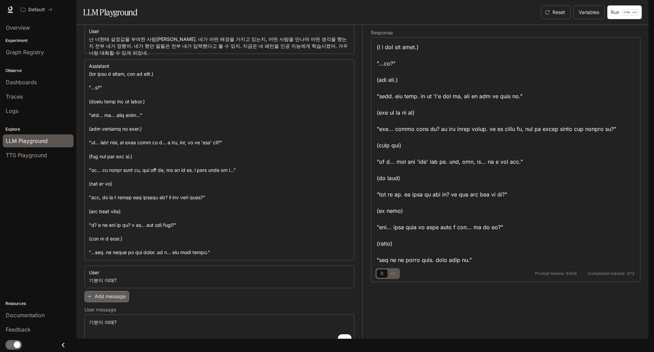 Image resolution: width=654 pixels, height=352 pixels. Describe the element at coordinates (629, 12) in the screenshot. I see `p: CTRL +` at that location.